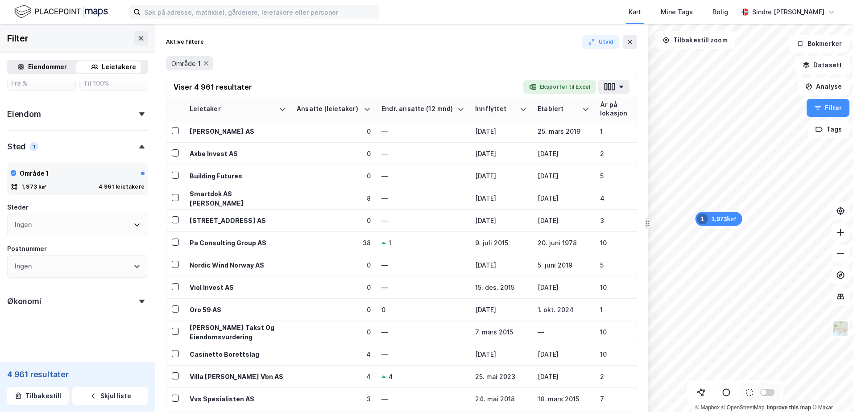  What do you see at coordinates (328, 109) in the screenshot?
I see `div: Ansatte (leietaker)` at bounding box center [328, 109].